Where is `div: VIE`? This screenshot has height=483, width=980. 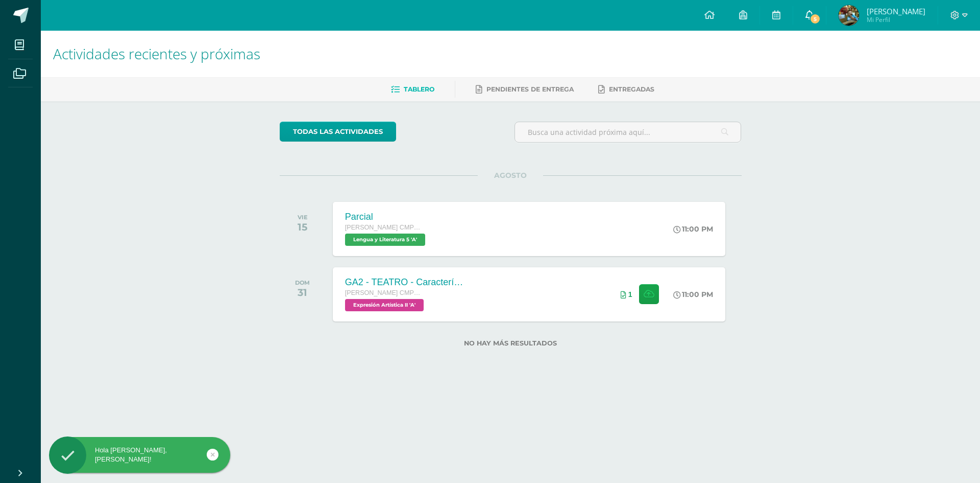
div: VIE is located at coordinates (303, 217).